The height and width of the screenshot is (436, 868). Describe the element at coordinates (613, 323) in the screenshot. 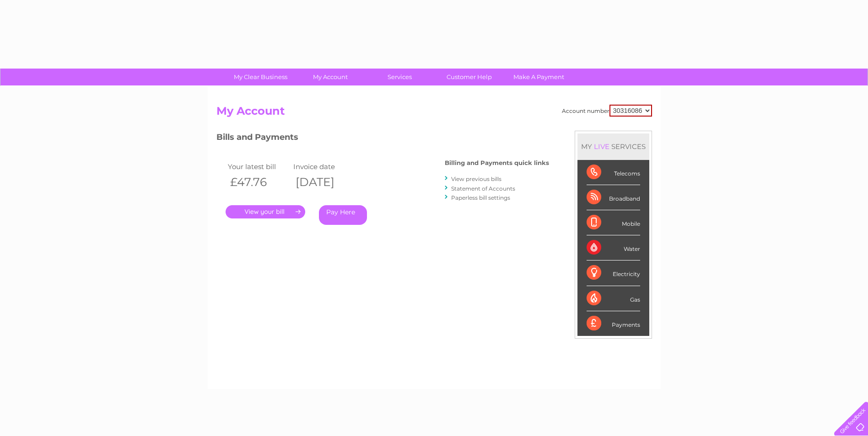

I see `div: Payments` at that location.